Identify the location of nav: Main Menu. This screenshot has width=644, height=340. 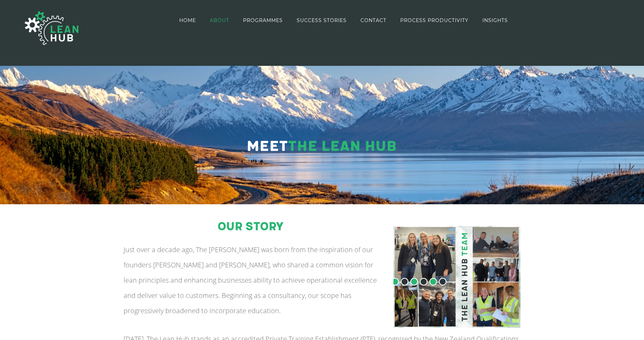
(344, 20).